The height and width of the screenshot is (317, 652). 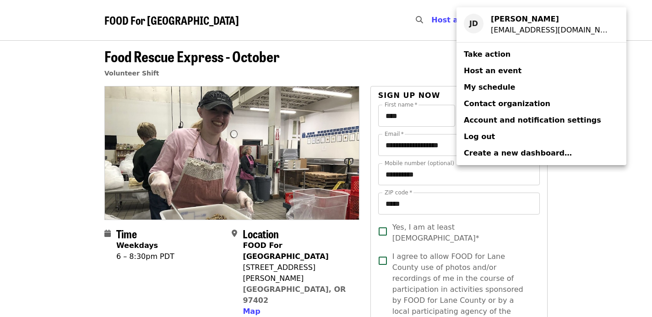 I want to click on a: Create a new dashboard…, so click(x=541, y=153).